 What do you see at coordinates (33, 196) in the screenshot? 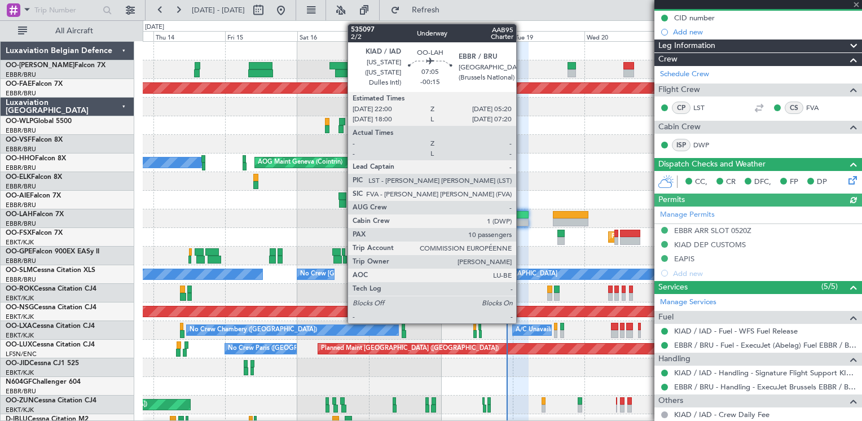
I see `a: OO-AIEFalcon 7X` at bounding box center [33, 196].